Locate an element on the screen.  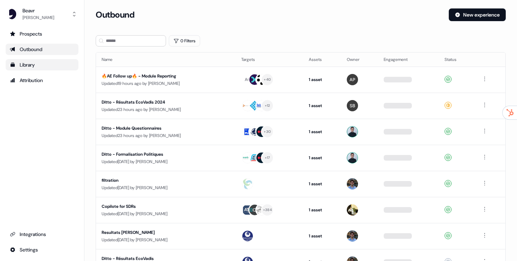
img: Alexis is located at coordinates (352, 79).